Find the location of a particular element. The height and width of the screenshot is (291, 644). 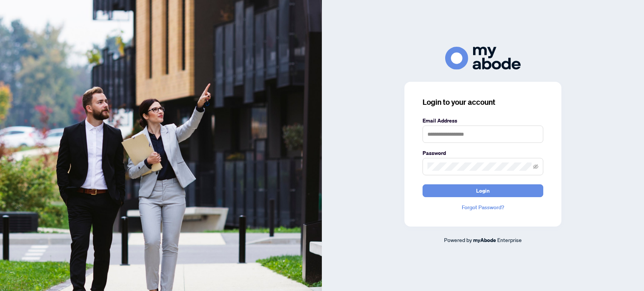

button: Login is located at coordinates (483, 191).